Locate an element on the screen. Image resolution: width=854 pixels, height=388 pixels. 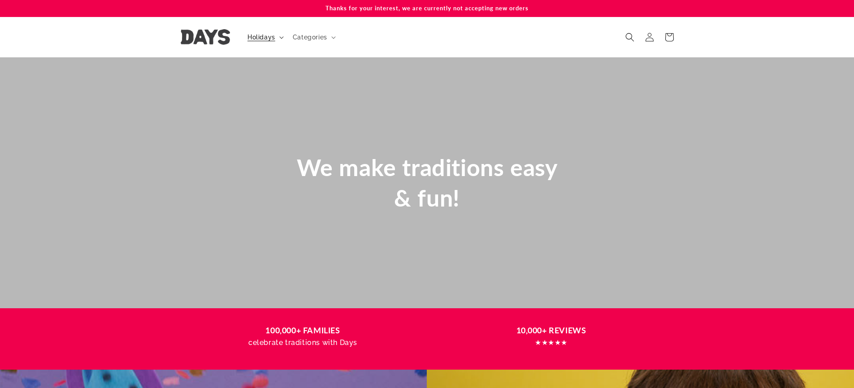
summary: Holidays is located at coordinates (264, 37).